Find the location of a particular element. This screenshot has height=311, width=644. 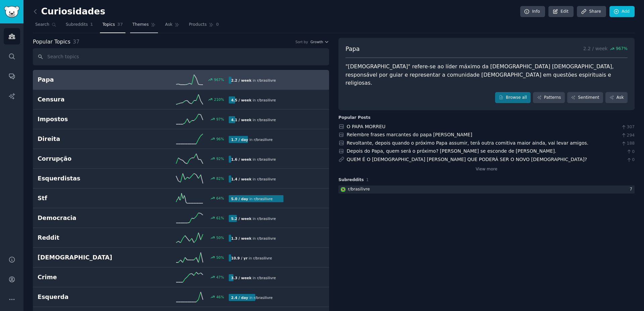

div: 82 % is located at coordinates (220, 178).